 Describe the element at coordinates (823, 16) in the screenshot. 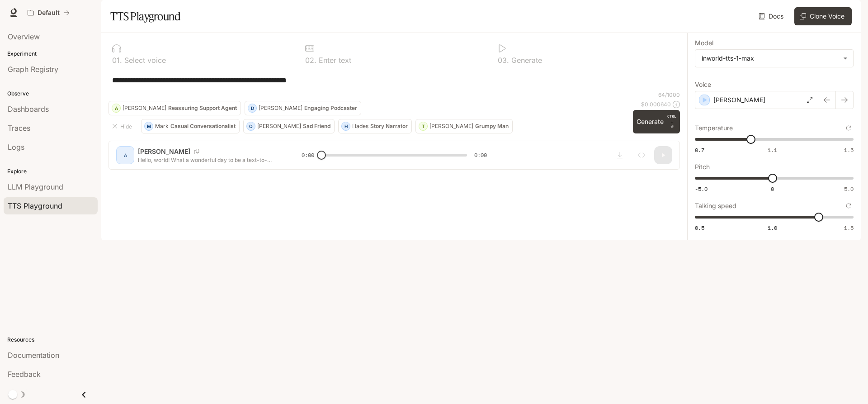

I see `button: Clone Voice` at that location.